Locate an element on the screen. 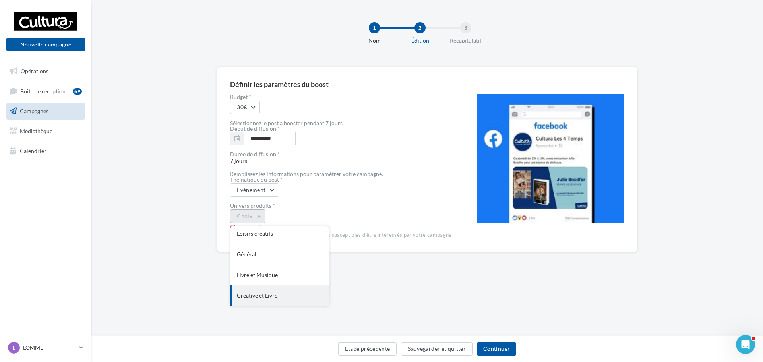 This screenshot has height=362, width=763. label: Début de diffusion * is located at coordinates (255, 129).